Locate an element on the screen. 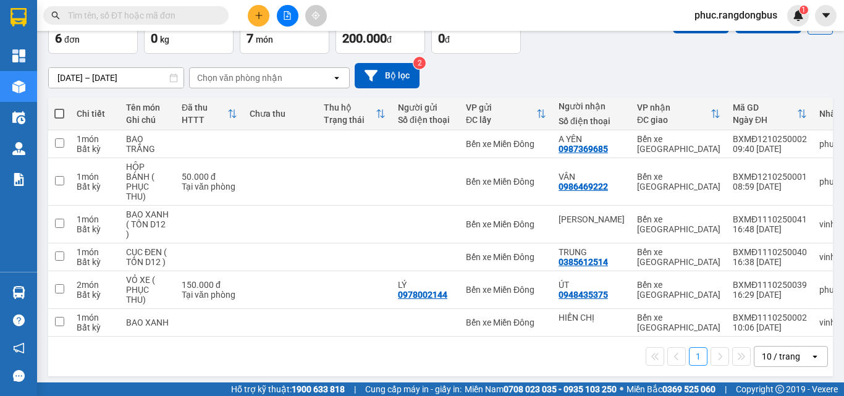  div: BXMĐ1110250039 is located at coordinates (770, 285).